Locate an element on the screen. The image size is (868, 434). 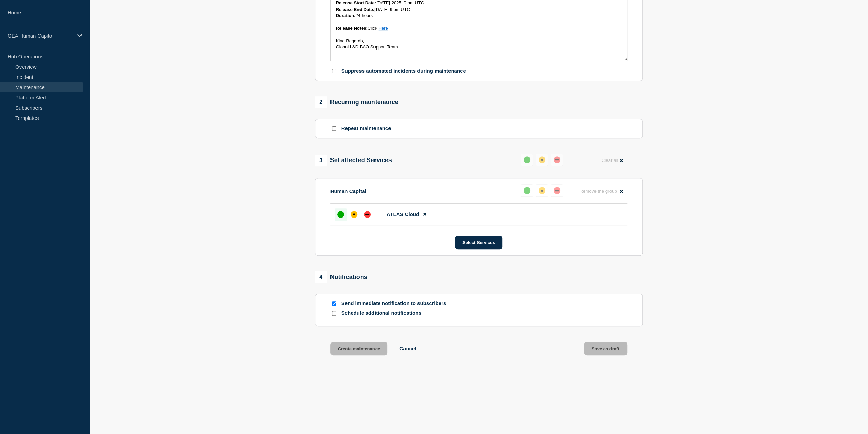
button: Create maintenance is located at coordinates (359, 349).